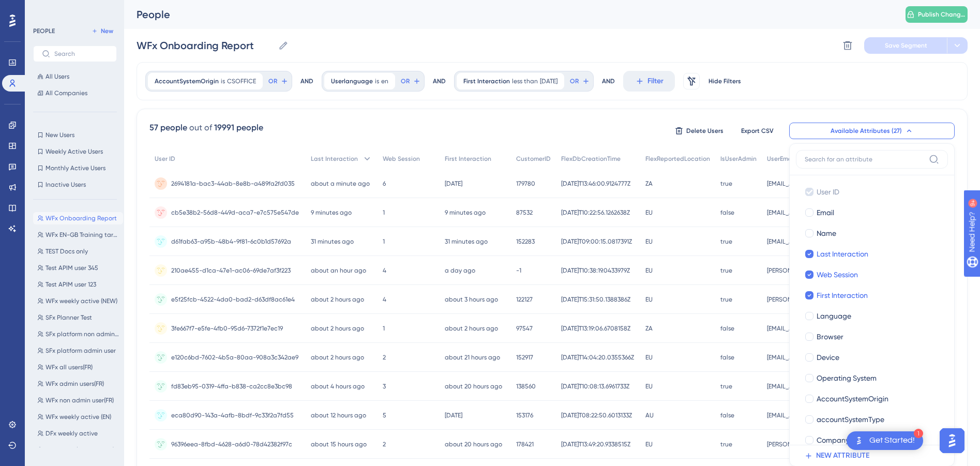 This screenshot has width=980, height=466. I want to click on span: 2694181a-bac3-44ab-8e8b-a489fa2fd035, so click(233, 184).